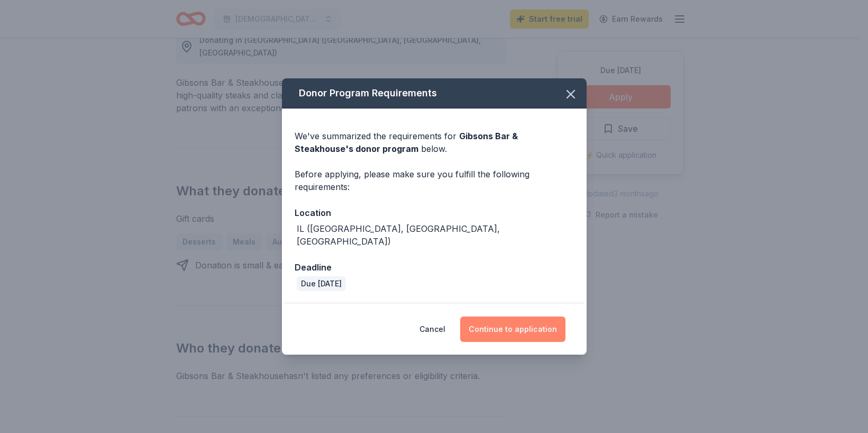 This screenshot has width=868, height=433. What do you see at coordinates (434, 181) in the screenshot?
I see `div: Before applying, please make sure you fulfill the following requirements:` at bounding box center [434, 181].